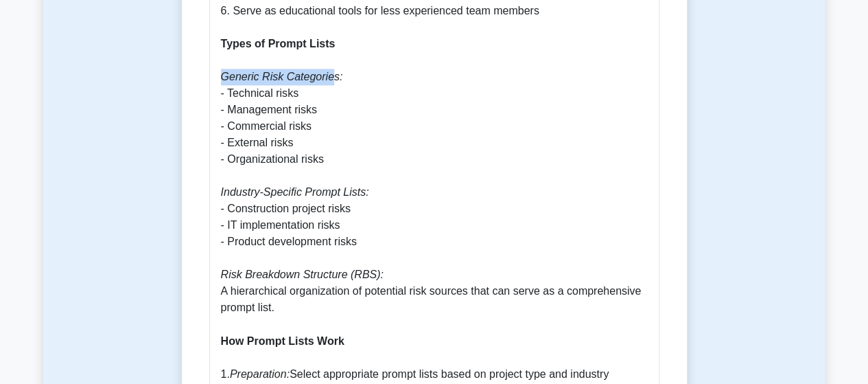 Image resolution: width=868 pixels, height=384 pixels. I want to click on i: Generic Risk Categories:, so click(282, 76).